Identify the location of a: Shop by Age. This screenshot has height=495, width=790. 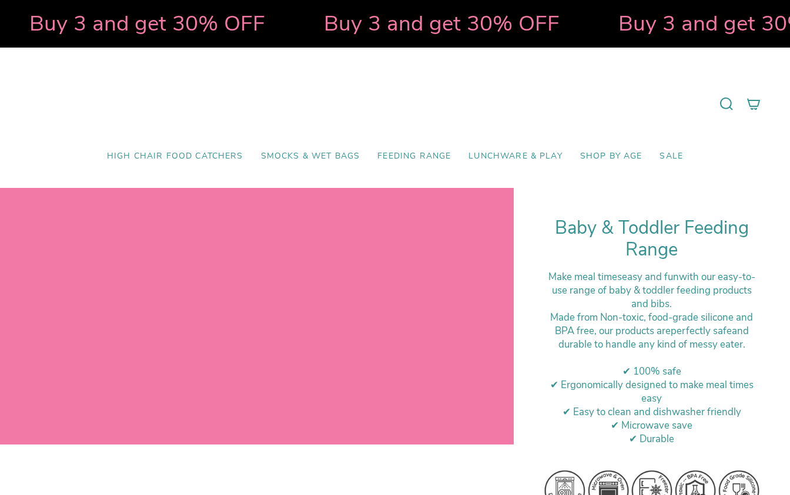
(611, 156).